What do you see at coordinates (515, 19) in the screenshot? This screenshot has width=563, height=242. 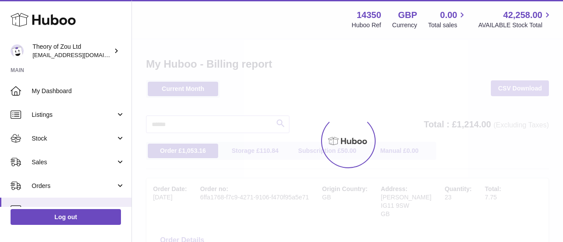 I see `a: 42,258.00 AVAILABLE Stock Total` at bounding box center [515, 19].